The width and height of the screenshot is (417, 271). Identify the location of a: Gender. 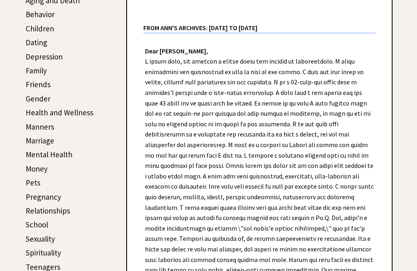
(38, 99).